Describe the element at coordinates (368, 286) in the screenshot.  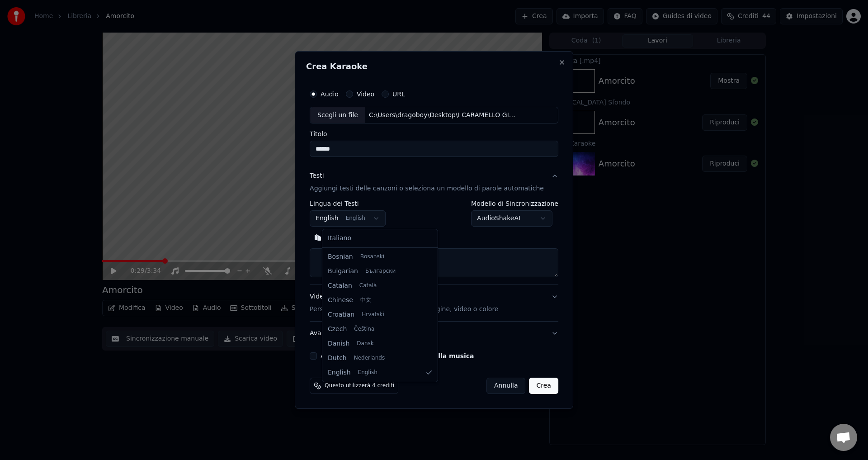
I see `span: Català` at that location.